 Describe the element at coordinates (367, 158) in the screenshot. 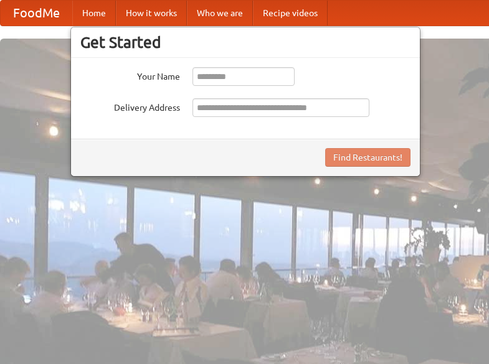

I see `button: Find Restaurants!` at that location.